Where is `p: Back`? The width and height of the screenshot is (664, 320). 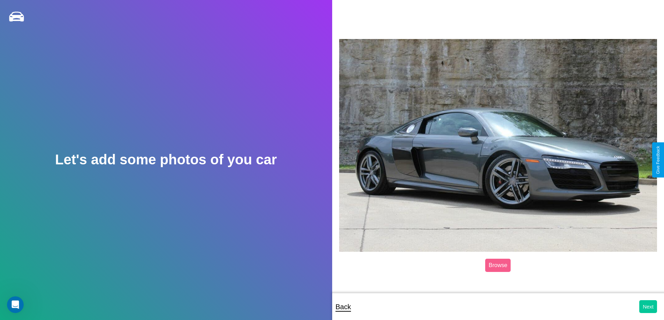 p: Back is located at coordinates (343, 307).